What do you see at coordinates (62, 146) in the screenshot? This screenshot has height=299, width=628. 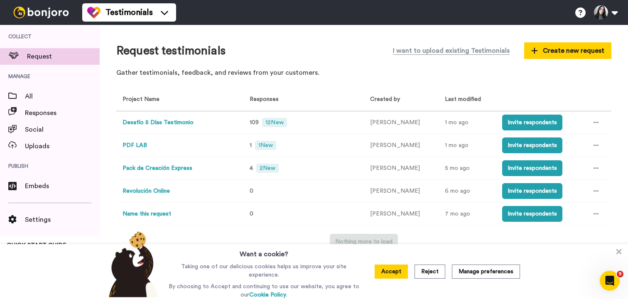 I see `span: Uploads` at bounding box center [62, 146].